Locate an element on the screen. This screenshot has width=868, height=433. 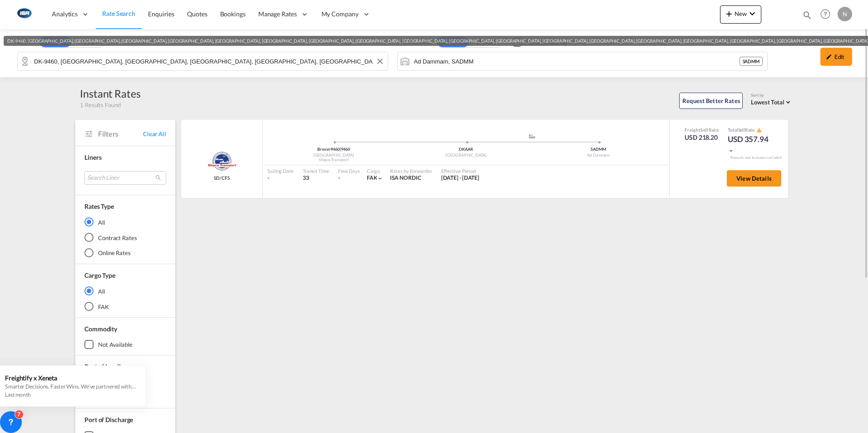
div: 01 Aug 2025 - 31 Aug 2025 is located at coordinates (460, 178).